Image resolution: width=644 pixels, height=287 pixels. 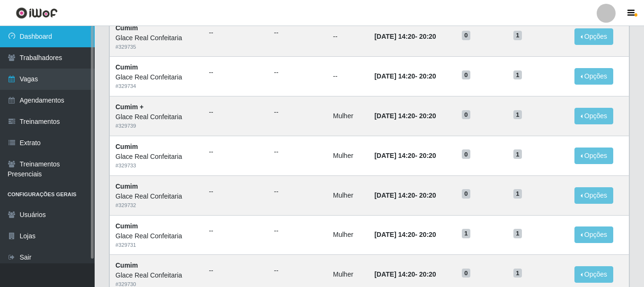 I want to click on strong: Cumim +, so click(x=130, y=107).